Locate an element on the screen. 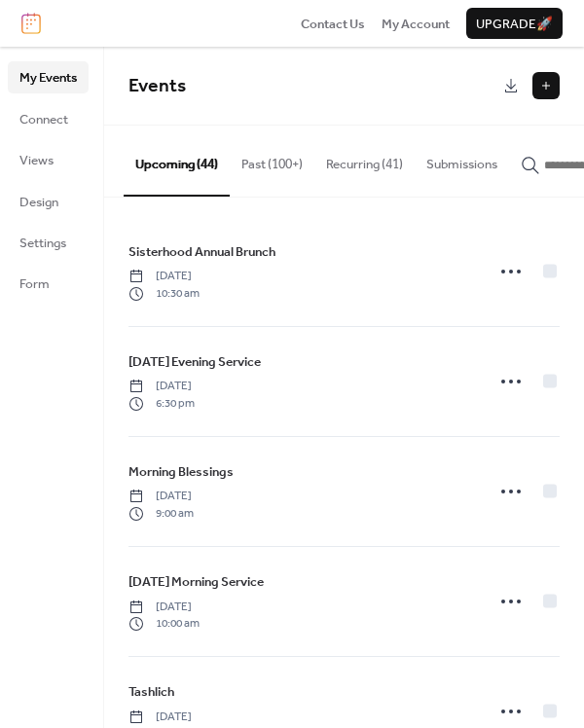  a: My Account is located at coordinates (416, 24).